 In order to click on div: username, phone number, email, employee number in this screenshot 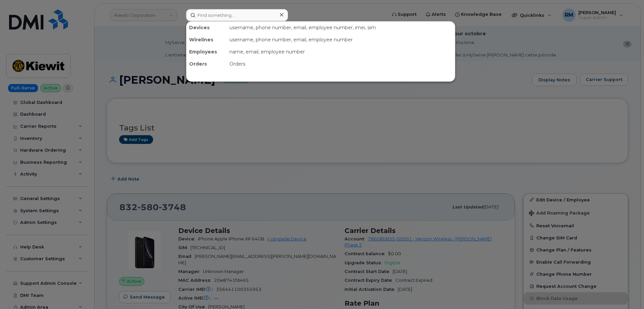, I will do `click(341, 40)`.